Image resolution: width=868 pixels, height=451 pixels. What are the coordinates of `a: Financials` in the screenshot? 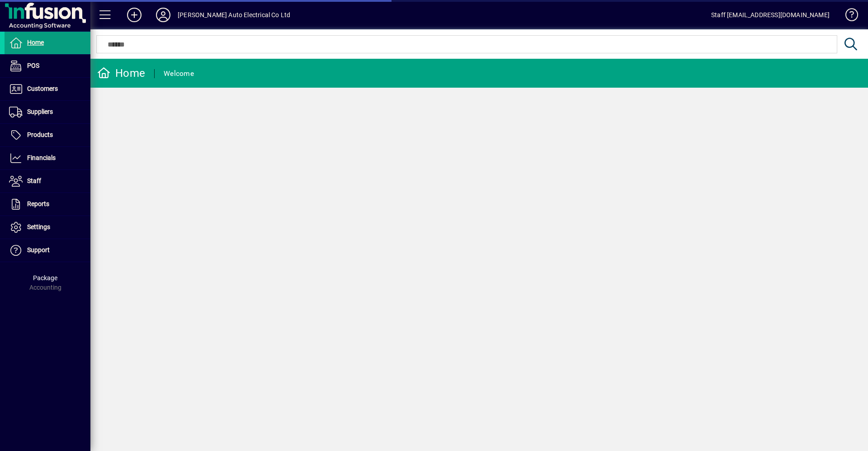 It's located at (47, 158).